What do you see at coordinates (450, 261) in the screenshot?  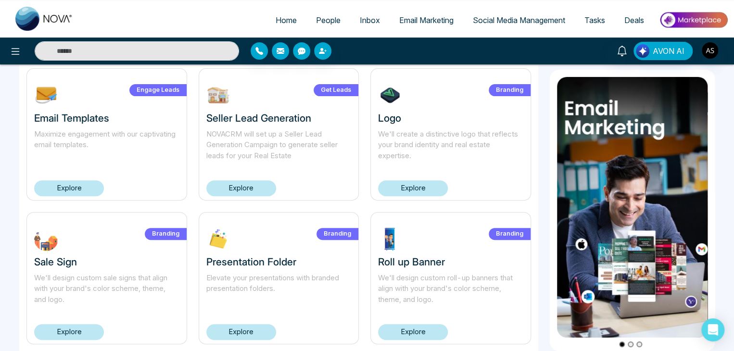 I see `h3: Roll up Banner` at bounding box center [450, 261].